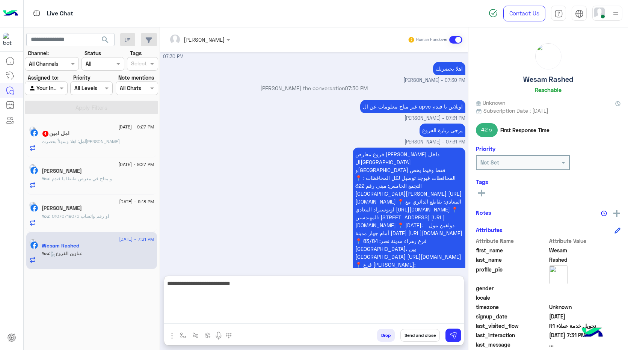  What do you see at coordinates (420, 335) in the screenshot?
I see `button: Send and close` at bounding box center [420, 335].